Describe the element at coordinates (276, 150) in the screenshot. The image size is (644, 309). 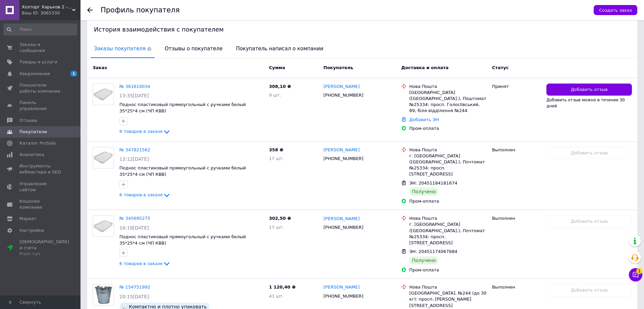
I see `span: 358 ₴` at that location.